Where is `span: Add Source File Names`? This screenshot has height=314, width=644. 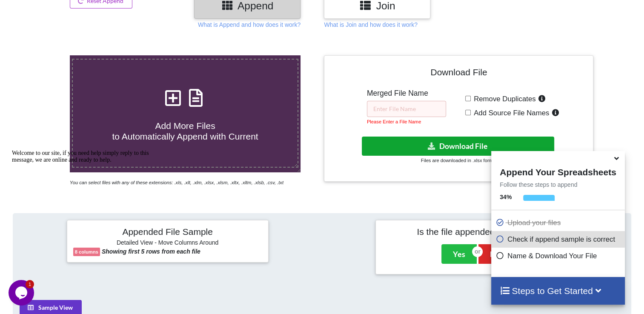 span: Add Source File Names is located at coordinates (510, 113).